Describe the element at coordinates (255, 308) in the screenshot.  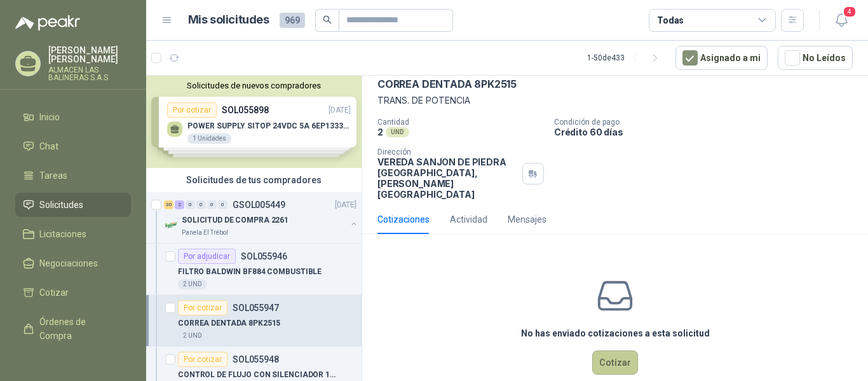
I see `p: SOL055947` at that location.